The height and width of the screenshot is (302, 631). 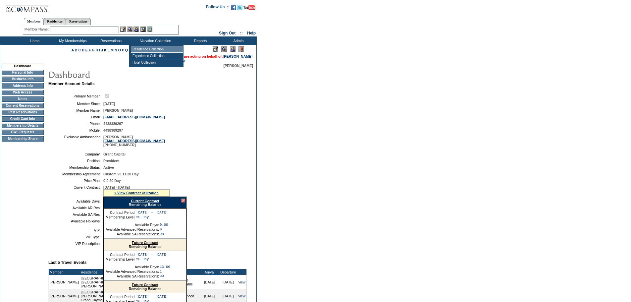 What do you see at coordinates (76, 167) in the screenshot?
I see `td: Membership Status:` at bounding box center [76, 167].